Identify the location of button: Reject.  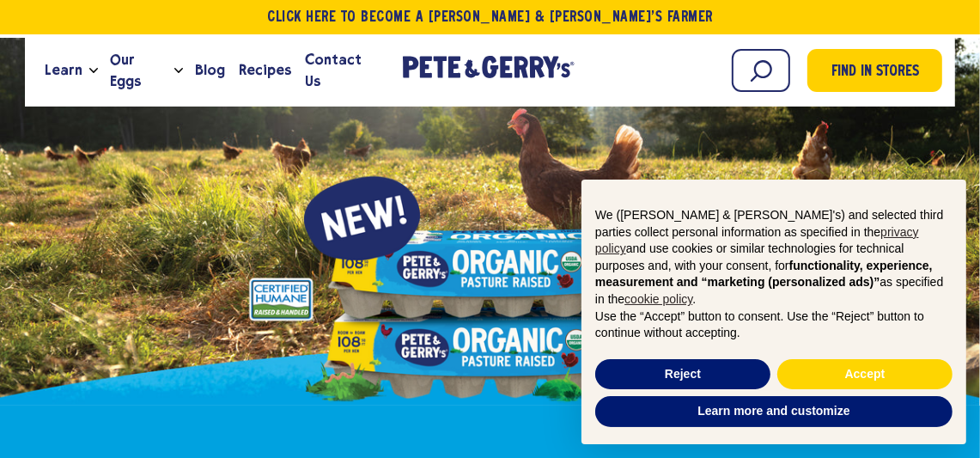
(683, 374).